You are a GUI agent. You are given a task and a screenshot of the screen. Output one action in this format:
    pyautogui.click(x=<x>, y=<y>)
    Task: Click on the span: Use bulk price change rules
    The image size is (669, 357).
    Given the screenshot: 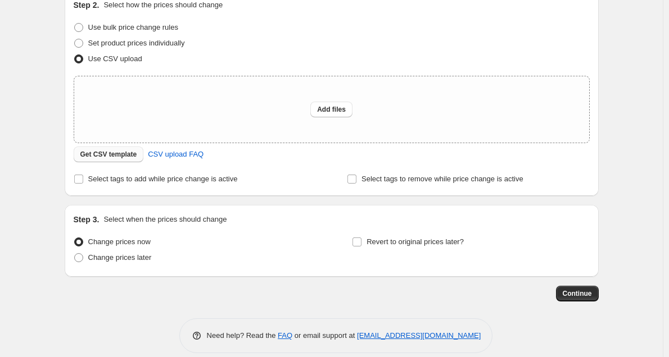 What is the action you would take?
    pyautogui.click(x=133, y=27)
    